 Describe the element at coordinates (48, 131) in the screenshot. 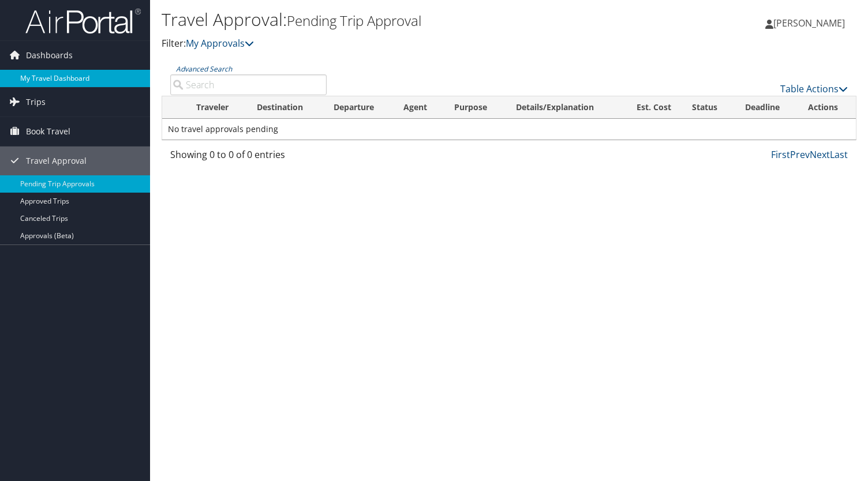

I see `span: Book Travel` at that location.